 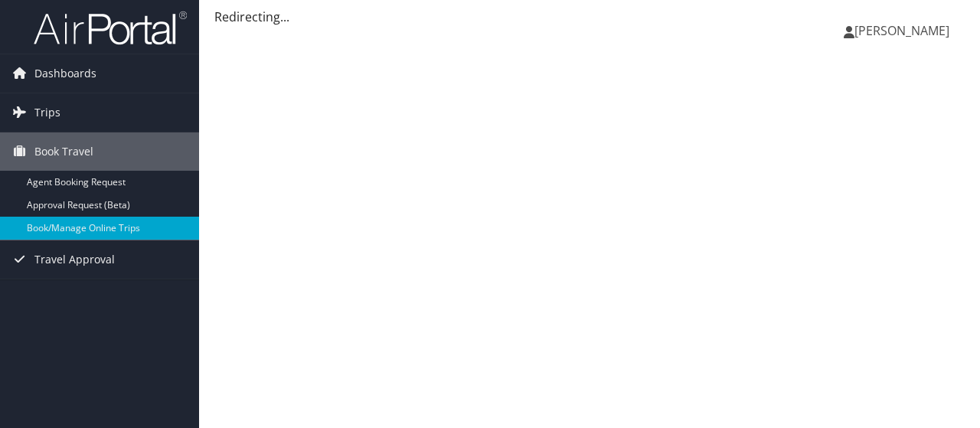 I want to click on span: Dashboards, so click(x=65, y=74).